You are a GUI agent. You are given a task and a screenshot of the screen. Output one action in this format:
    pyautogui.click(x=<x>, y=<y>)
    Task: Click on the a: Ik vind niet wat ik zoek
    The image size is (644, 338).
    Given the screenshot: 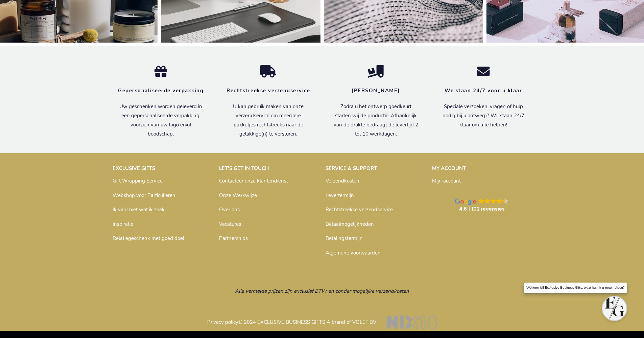 What is the action you would take?
    pyautogui.click(x=138, y=209)
    